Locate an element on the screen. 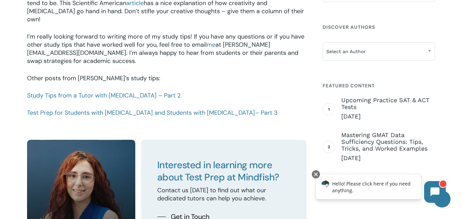 Image resolution: width=462 pixels, height=219 pixels. span: Hello! Please click here if you need anything. is located at coordinates (63, 18).